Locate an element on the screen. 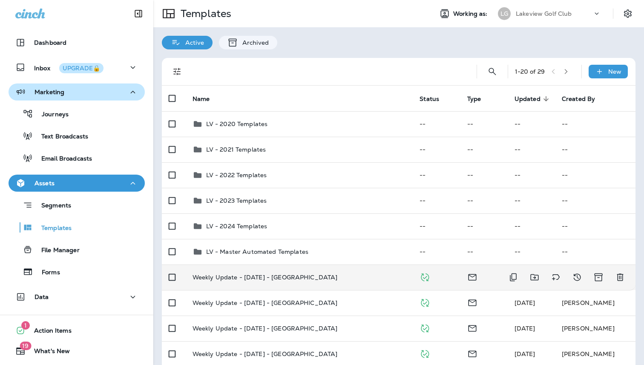 The width and height of the screenshot is (644, 365). p: LV - 2023 Templates is located at coordinates (236, 201).